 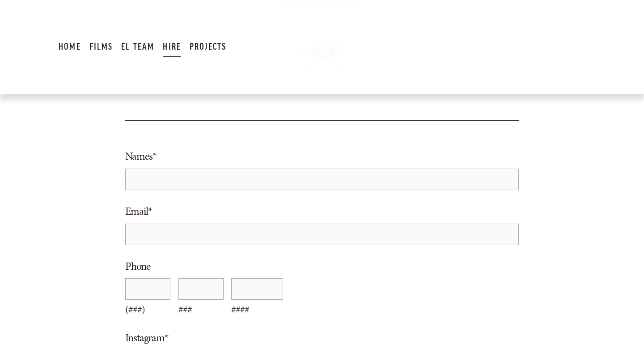 What do you see at coordinates (101, 47) in the screenshot?
I see `a: Films` at bounding box center [101, 47].